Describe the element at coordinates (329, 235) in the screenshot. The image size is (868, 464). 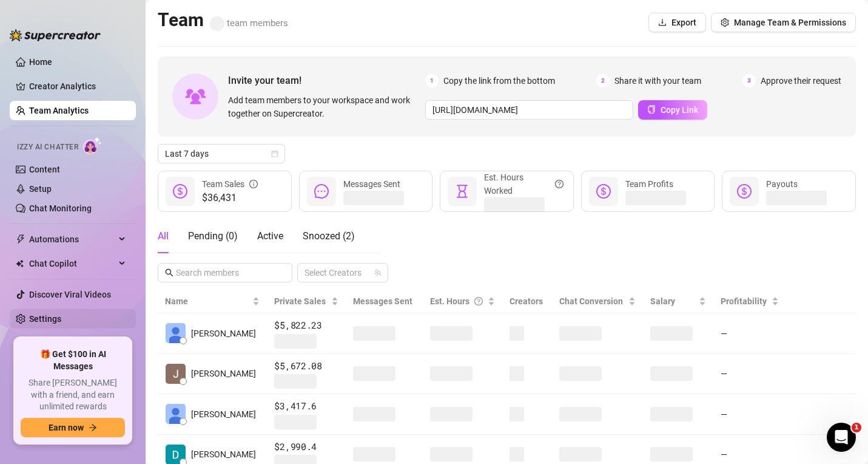
I see `span: Snoozed ( 2 )` at that location.